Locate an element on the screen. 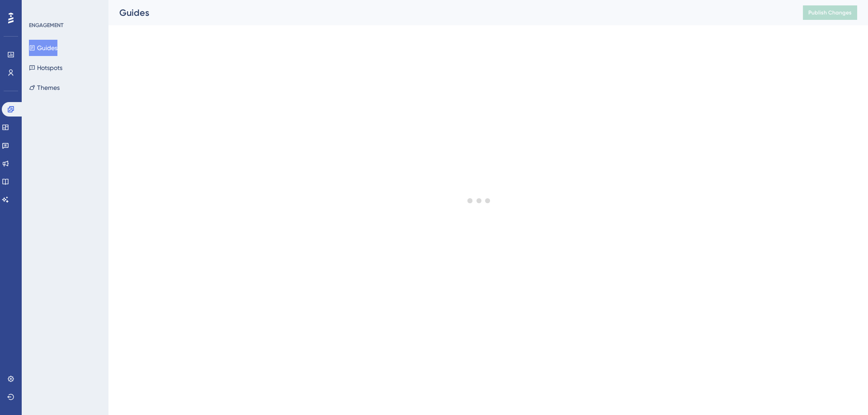 This screenshot has width=868, height=415. button: Guides is located at coordinates (43, 48).